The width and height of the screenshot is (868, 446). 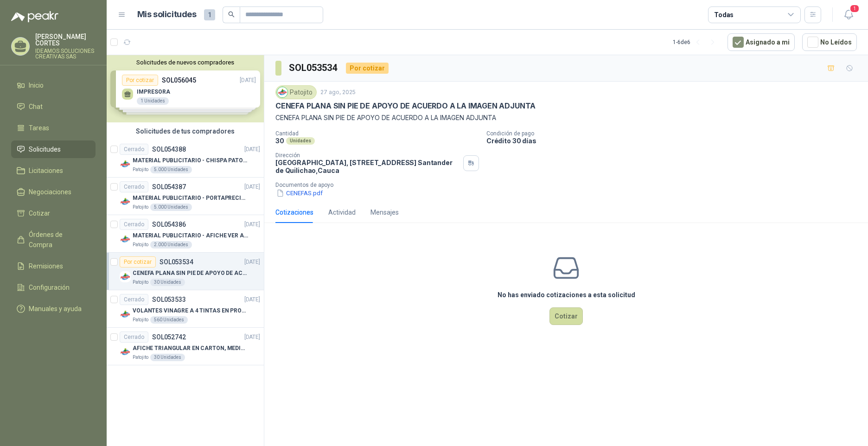 I want to click on span: Cotizar, so click(x=39, y=214).